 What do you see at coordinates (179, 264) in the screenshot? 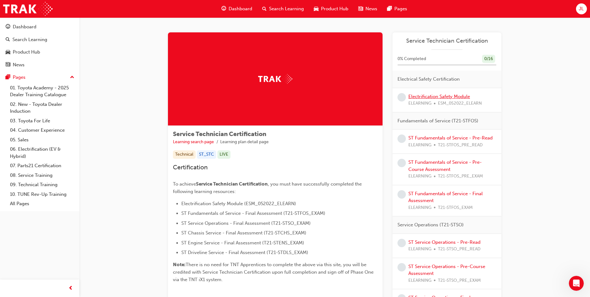
I see `span: Note:` at bounding box center [179, 264].